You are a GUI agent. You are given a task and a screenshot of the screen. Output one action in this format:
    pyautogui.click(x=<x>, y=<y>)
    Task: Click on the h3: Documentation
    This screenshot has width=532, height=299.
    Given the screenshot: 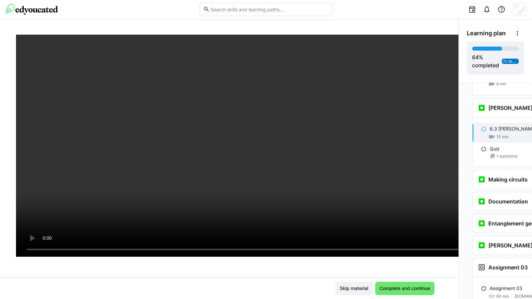 What is the action you would take?
    pyautogui.click(x=508, y=201)
    